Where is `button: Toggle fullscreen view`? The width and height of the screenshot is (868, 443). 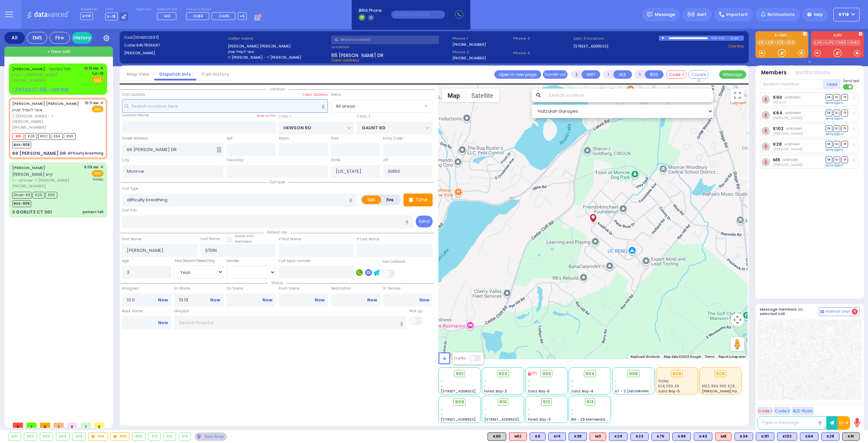
button: Toggle fullscreen view is located at coordinates (738, 95).